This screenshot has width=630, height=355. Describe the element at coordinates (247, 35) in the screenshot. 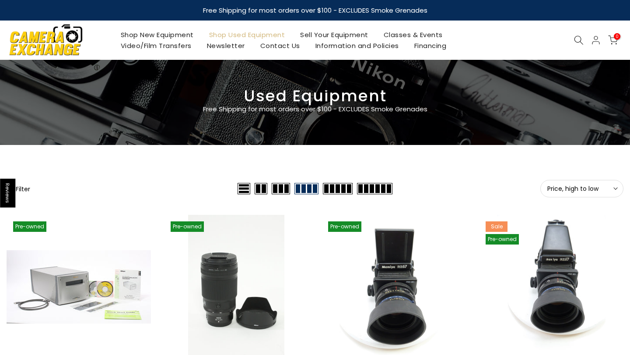

I see `a: Shop Used Equipment` at that location.